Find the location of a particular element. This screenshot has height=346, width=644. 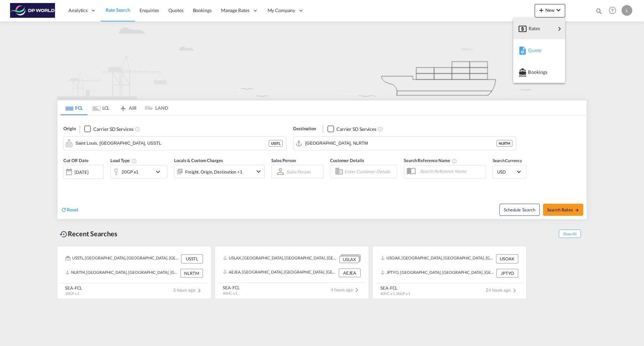

div: Bookings is located at coordinates (539, 72).